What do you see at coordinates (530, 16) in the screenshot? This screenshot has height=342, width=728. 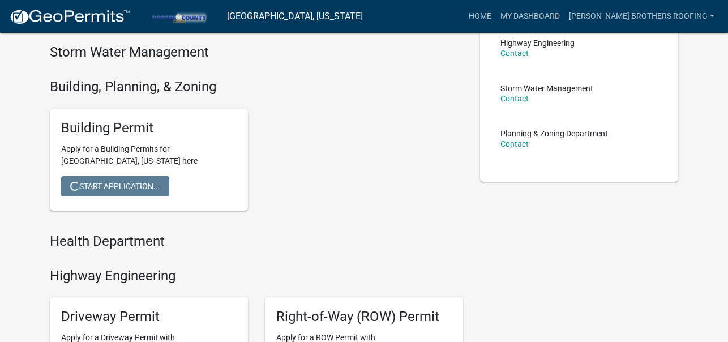 I see `a: My Dashboard` at bounding box center [530, 16].